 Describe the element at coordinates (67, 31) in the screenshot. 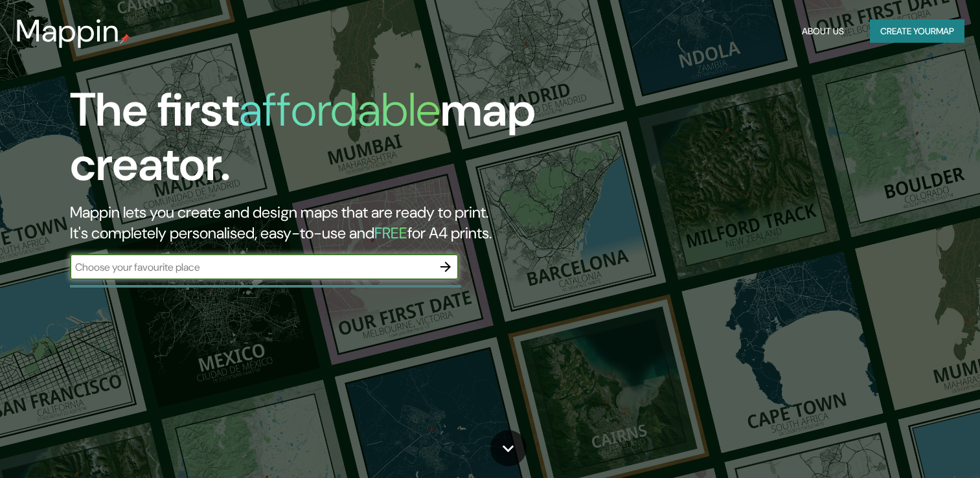

I see `h3: Mappin` at that location.